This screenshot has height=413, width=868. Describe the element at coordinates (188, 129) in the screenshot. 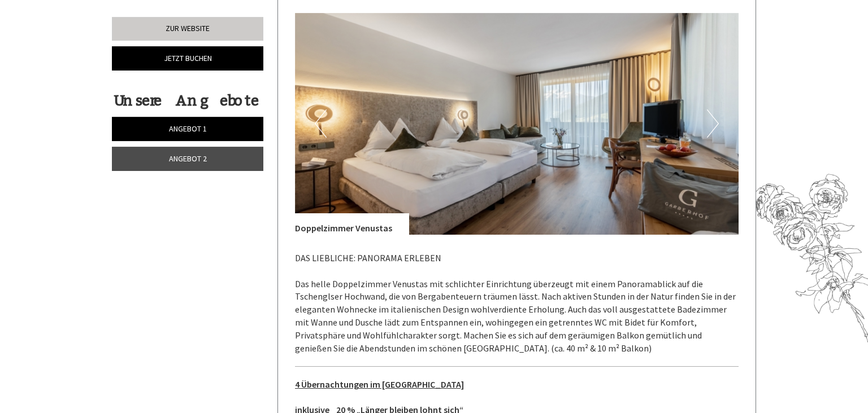

I see `span: Angebot 1` at that location.